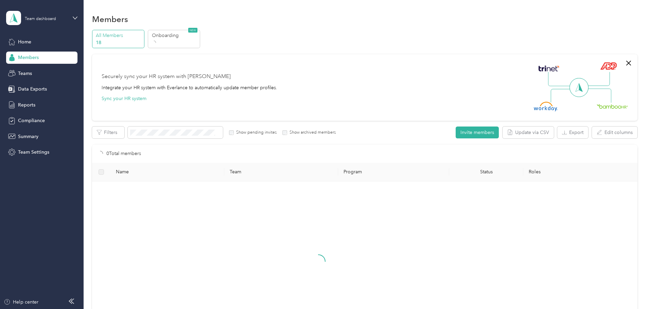  What do you see at coordinates (24, 42) in the screenshot?
I see `span: Home` at bounding box center [24, 42].